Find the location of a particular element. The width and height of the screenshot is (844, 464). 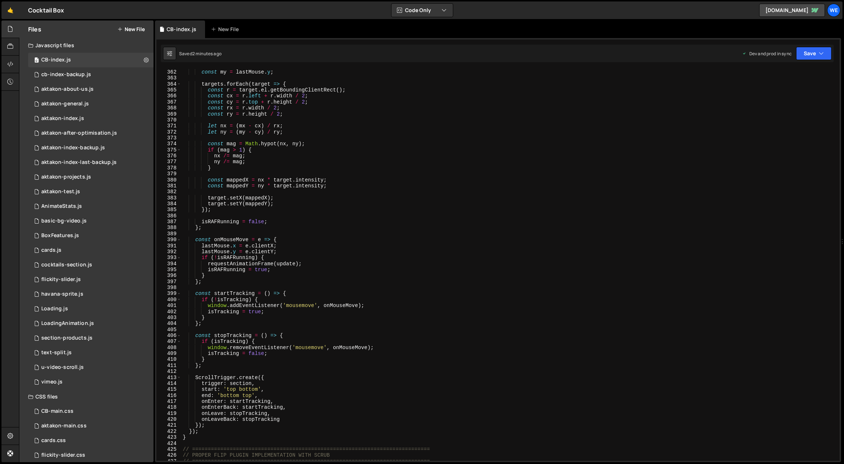

div: cards.css is located at coordinates (53, 440).